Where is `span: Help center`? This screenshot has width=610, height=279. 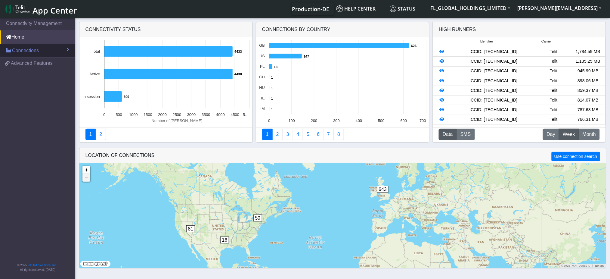
span: Help center is located at coordinates (356, 9).